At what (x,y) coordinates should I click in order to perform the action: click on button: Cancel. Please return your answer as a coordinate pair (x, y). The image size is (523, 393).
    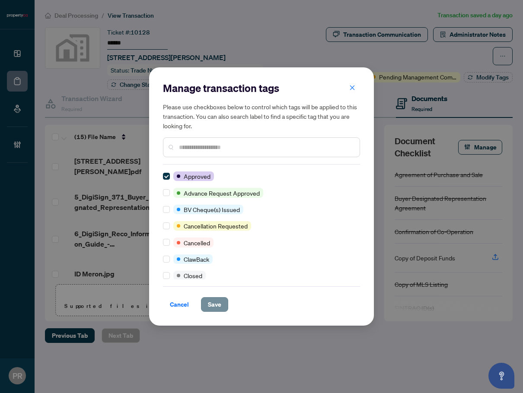
    Looking at the image, I should click on (179, 304).